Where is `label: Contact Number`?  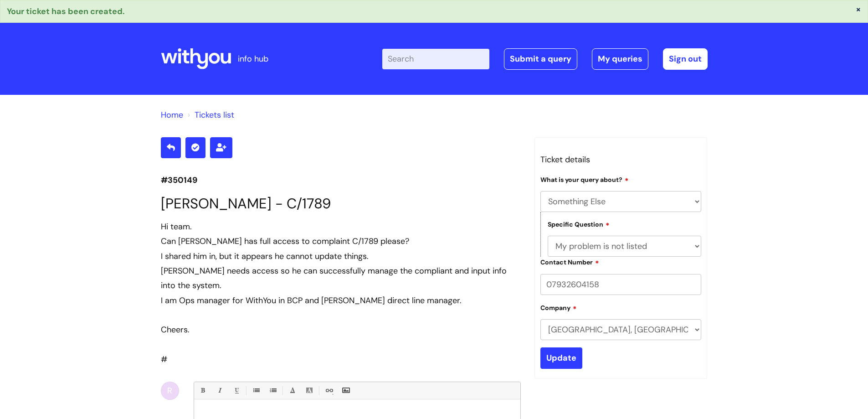
label: Contact Number is located at coordinates (569, 262).